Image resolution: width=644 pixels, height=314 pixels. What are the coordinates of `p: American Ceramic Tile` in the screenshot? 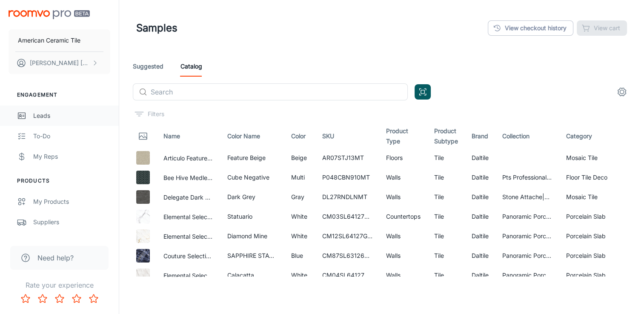 It's located at (49, 40).